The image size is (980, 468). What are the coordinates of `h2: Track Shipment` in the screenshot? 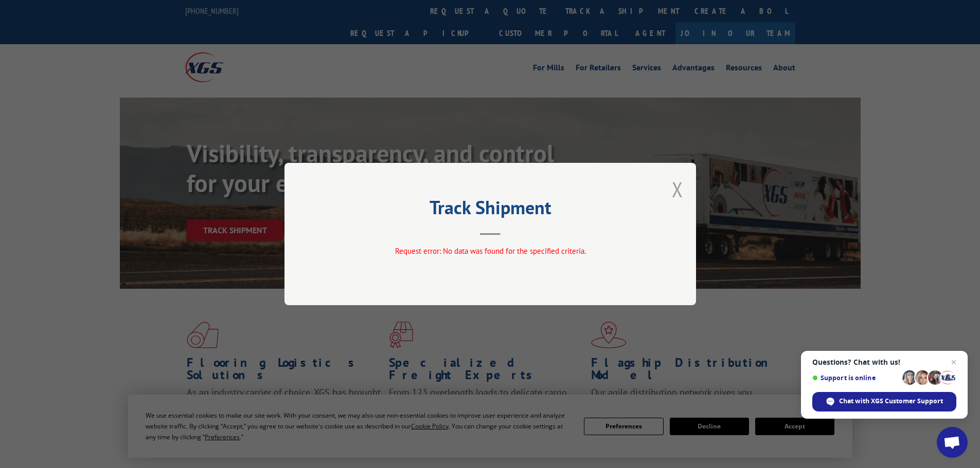 It's located at (490, 210).